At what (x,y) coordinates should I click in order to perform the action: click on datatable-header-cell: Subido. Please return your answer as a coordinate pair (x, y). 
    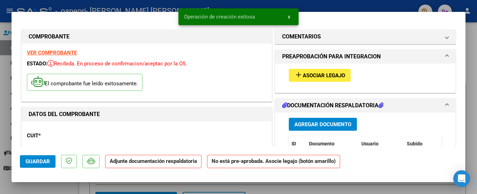
    Looking at the image, I should click on (421, 143).